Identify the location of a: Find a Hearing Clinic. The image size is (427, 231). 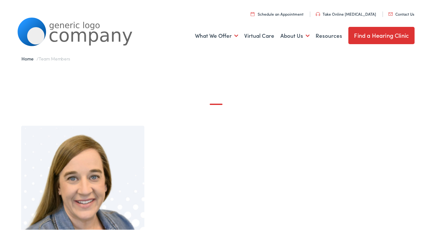
(381, 34).